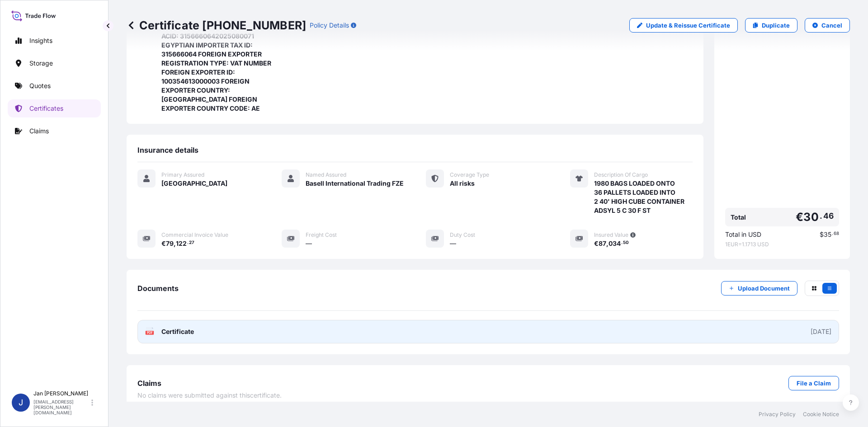 The height and width of the screenshot is (427, 868). Describe the element at coordinates (828, 216) in the screenshot. I see `span: 46` at that location.